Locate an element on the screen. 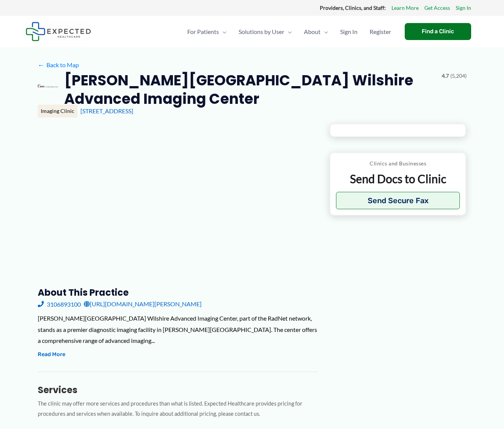  div: Find a Clinic is located at coordinates (438, 31).